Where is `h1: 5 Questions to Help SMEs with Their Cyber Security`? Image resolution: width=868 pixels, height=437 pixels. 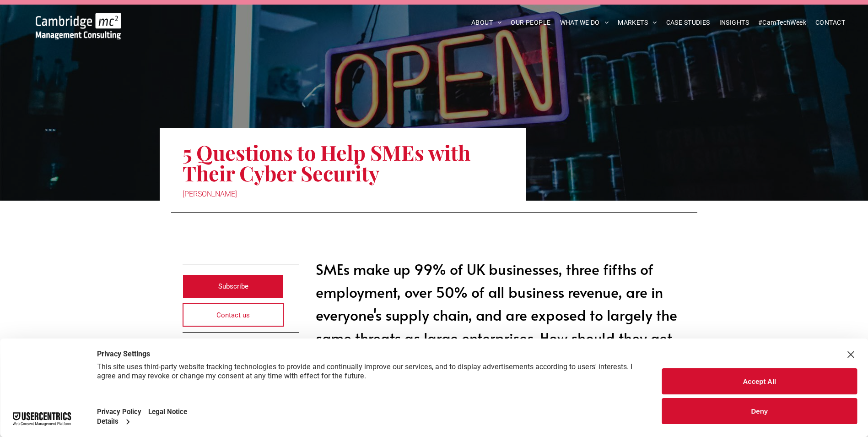 h1: 5 Questions to Help SMEs with Their Cyber Security is located at coordinates (343, 163).